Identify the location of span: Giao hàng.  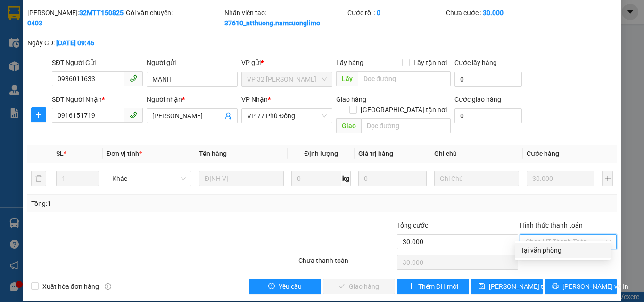
(351, 99).